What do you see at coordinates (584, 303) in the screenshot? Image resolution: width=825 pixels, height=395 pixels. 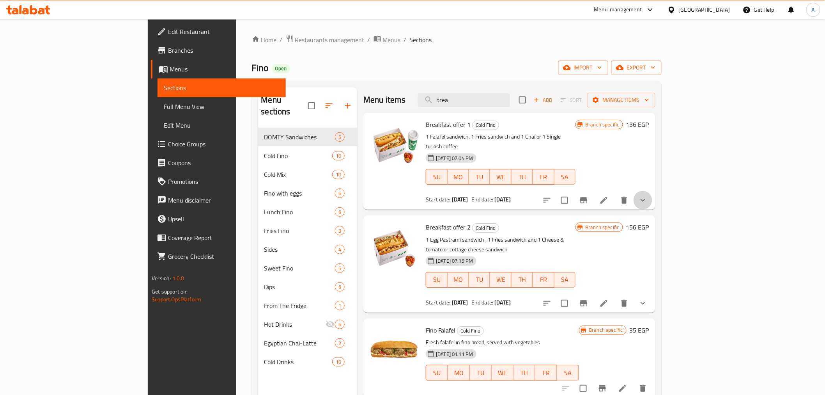 I see `button: Branch-specific-item` at bounding box center [584, 303].